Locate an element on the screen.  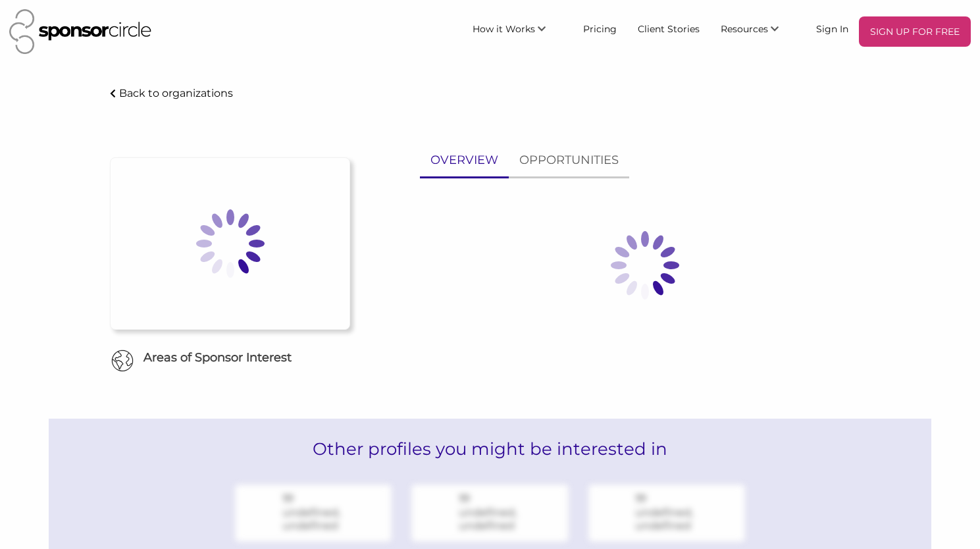
a: Pricing is located at coordinates (599, 28).